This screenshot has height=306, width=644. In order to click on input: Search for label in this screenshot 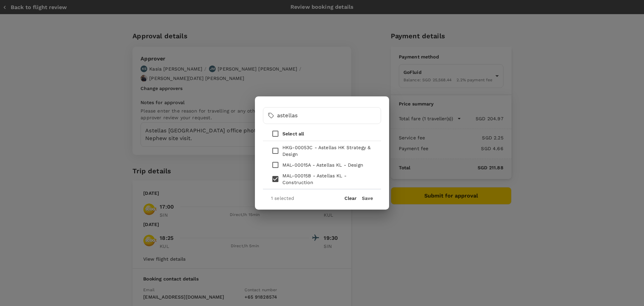, I will do `click(329, 115)`.